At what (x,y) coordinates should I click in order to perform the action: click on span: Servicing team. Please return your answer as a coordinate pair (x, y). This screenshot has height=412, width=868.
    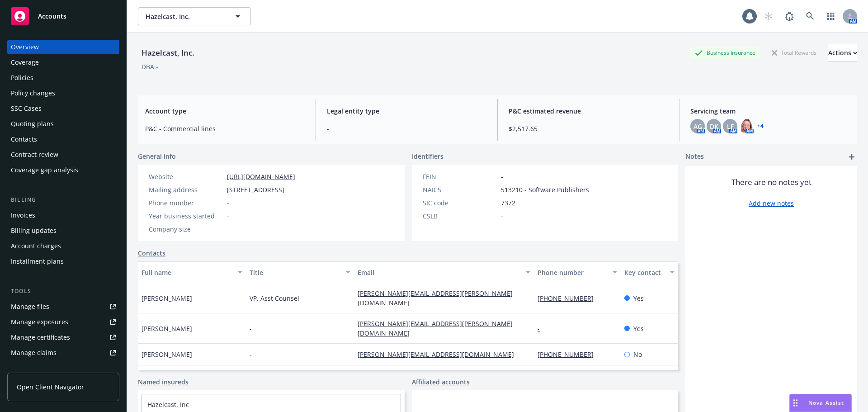
    Looking at the image, I should click on (770, 111).